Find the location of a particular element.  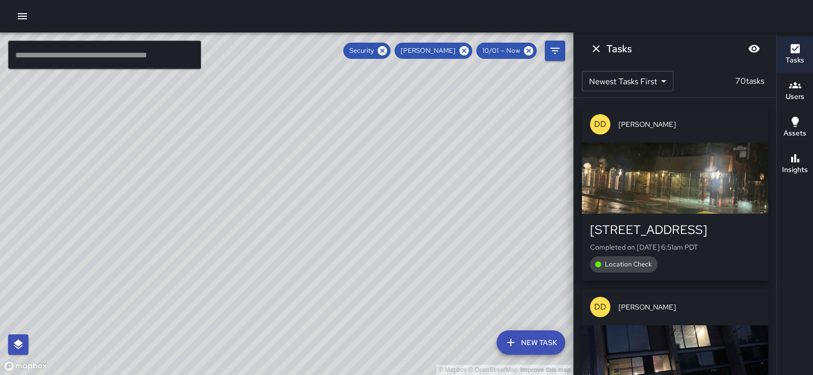

h6: Insights is located at coordinates (795, 170).